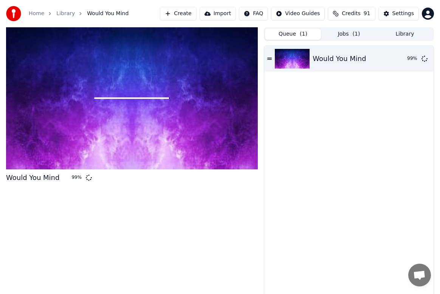  What do you see at coordinates (293, 34) in the screenshot?
I see `button: Queue` at bounding box center [293, 34].